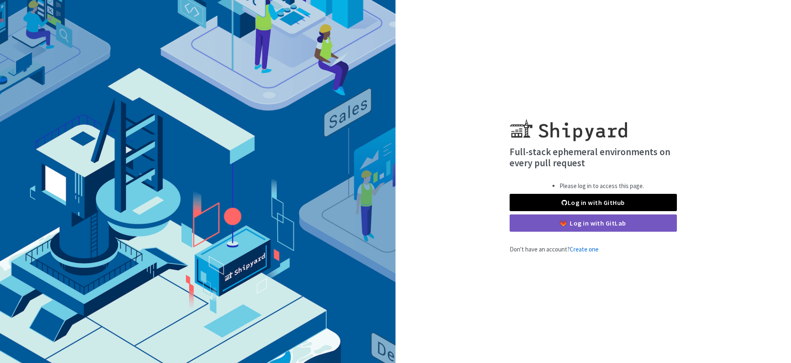 This screenshot has width=791, height=363. I want to click on span: Don't have an account?, so click(554, 249).